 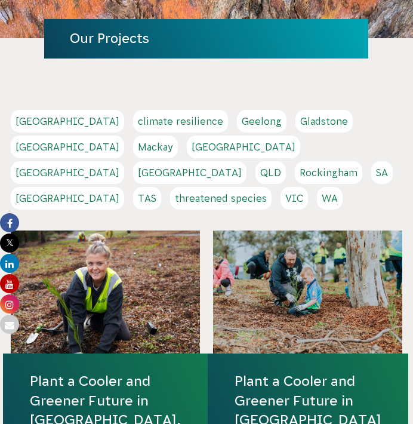 I want to click on a: WA, so click(x=330, y=198).